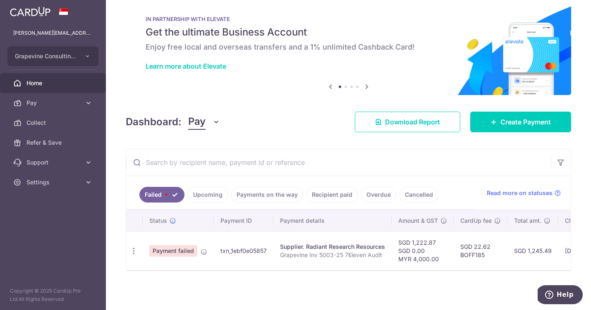 Image resolution: width=591 pixels, height=310 pixels. I want to click on span: CardUp fee, so click(476, 221).